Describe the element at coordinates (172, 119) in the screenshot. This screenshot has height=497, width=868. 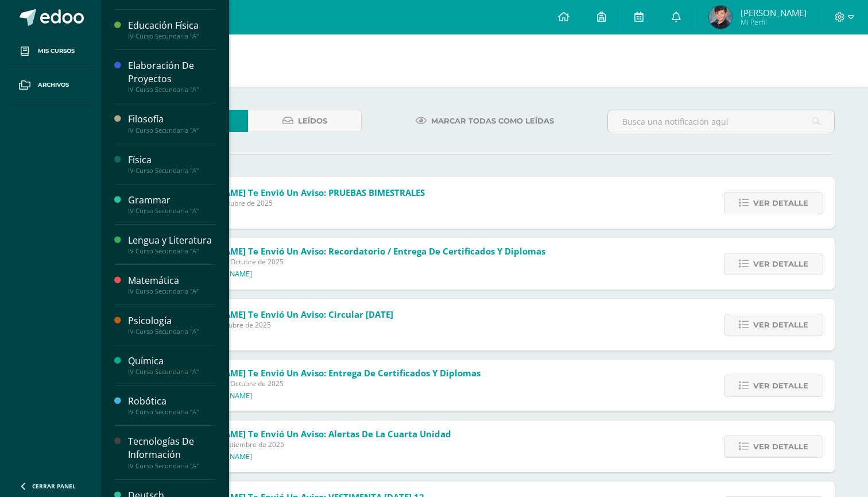
I see `div: Filosofía` at that location.